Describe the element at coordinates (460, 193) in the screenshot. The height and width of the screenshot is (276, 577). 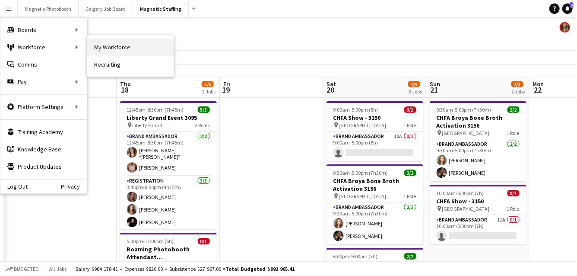
I see `span: 10:00am-5:00pm (7h)` at that location.